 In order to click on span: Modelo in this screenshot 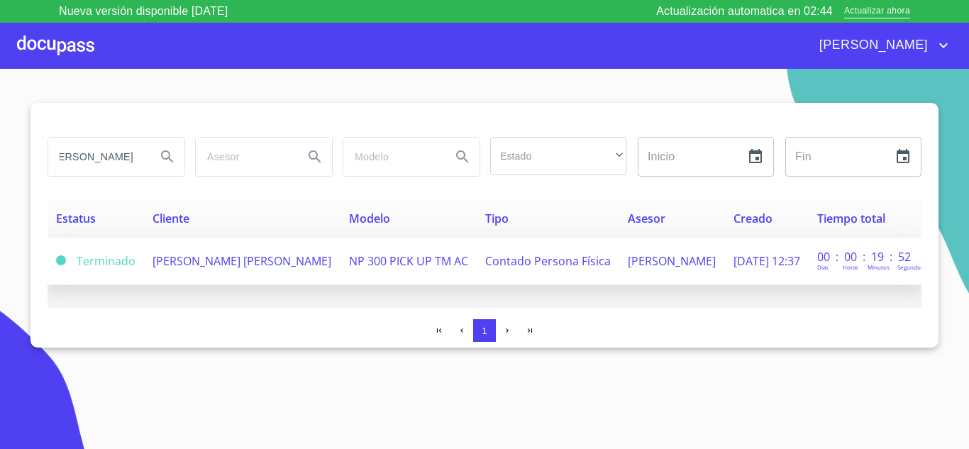, I will do `click(369, 218)`.